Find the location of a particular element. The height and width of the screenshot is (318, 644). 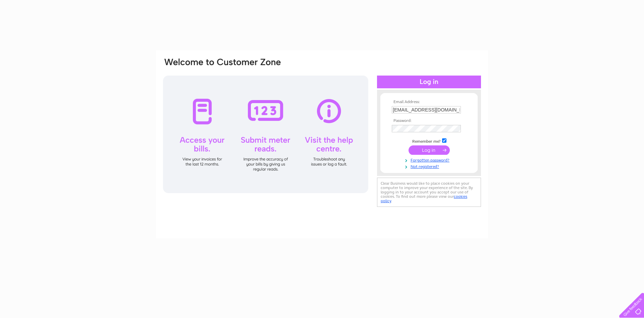

th: Email Address: is located at coordinates (429, 102).